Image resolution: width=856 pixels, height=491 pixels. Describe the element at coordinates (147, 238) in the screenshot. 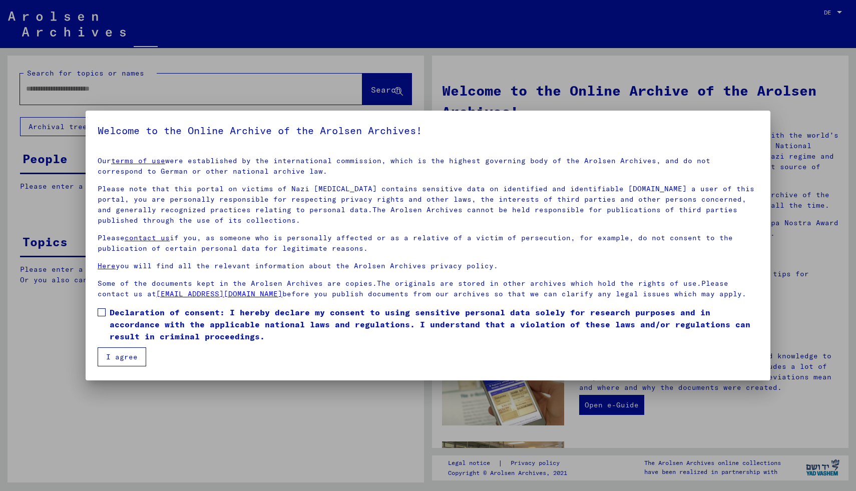

I see `a: contact us` at that location.